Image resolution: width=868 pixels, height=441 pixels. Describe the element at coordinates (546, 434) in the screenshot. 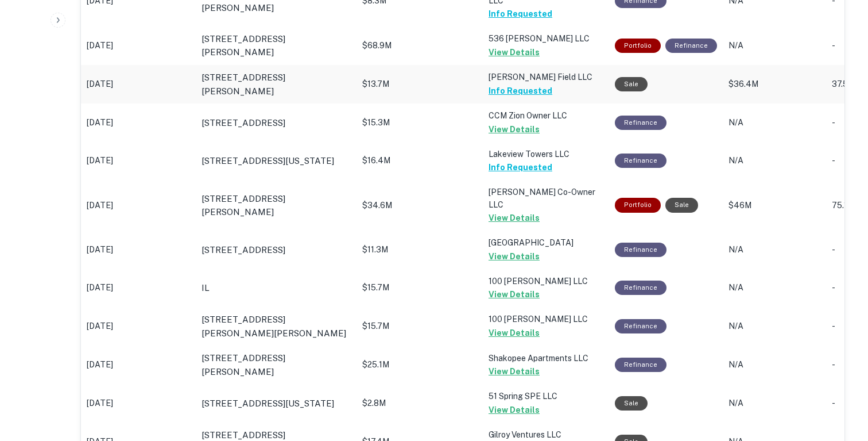

I see `p: Gilroy Ventures LLC` at that location.